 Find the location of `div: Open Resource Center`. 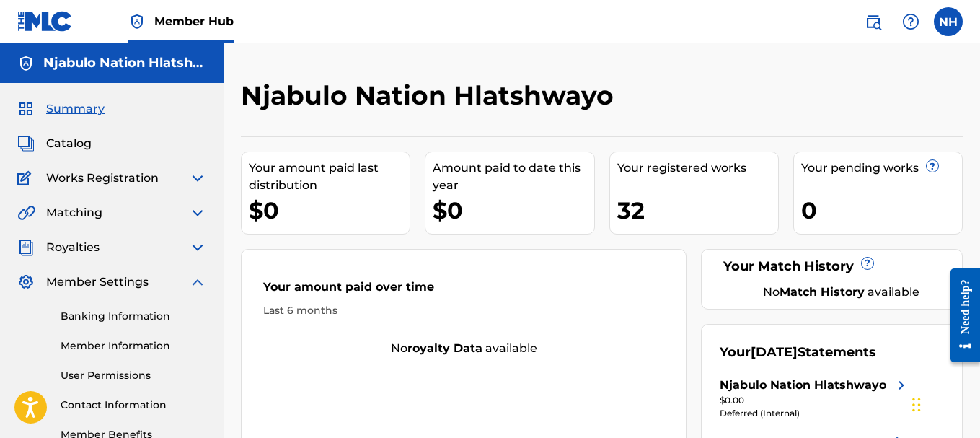

div: Open Resource Center is located at coordinates (25, 58).